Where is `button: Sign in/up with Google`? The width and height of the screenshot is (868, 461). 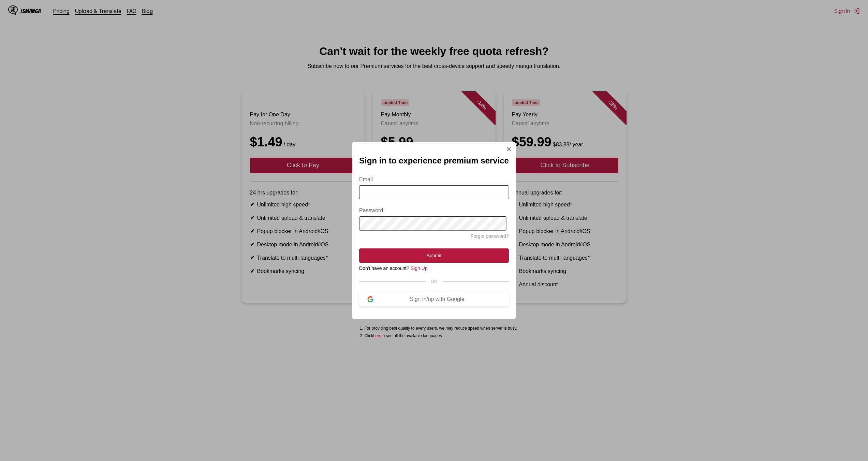
button: Sign in/up with Google is located at coordinates (434, 299).